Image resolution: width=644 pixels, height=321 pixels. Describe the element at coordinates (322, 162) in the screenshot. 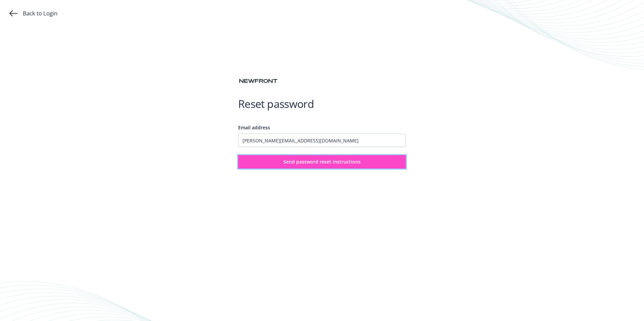

I see `button: Send password reset instructions` at that location.